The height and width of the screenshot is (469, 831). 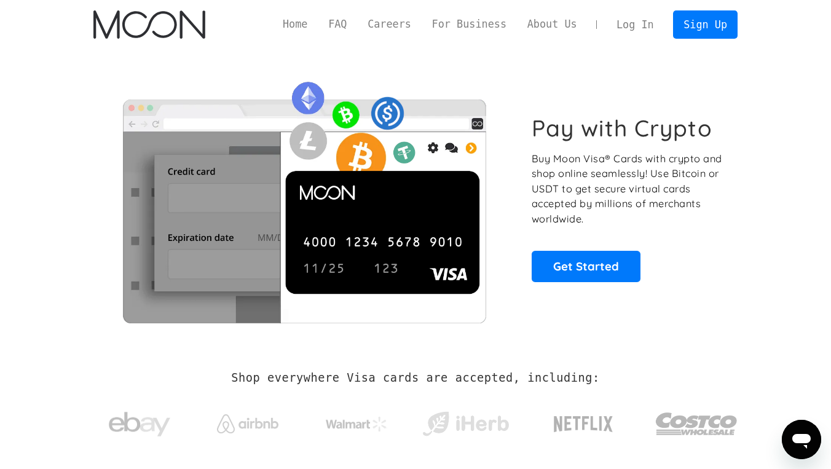 What do you see at coordinates (583, 421) in the screenshot?
I see `a: Netflix` at bounding box center [583, 421].